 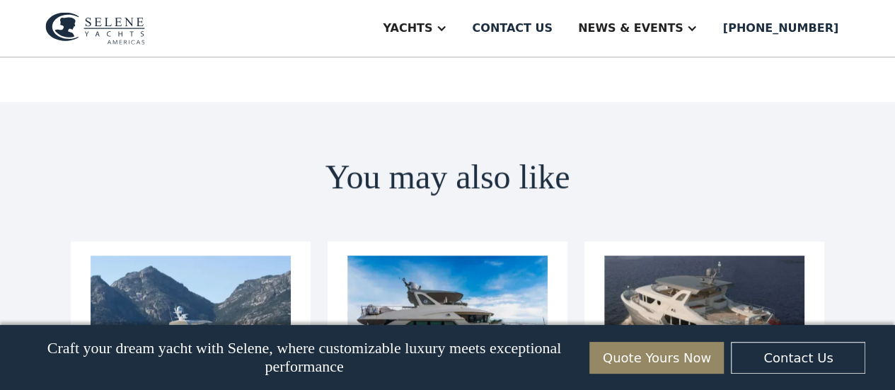 I want to click on div: News & EVENTS, so click(x=631, y=28).